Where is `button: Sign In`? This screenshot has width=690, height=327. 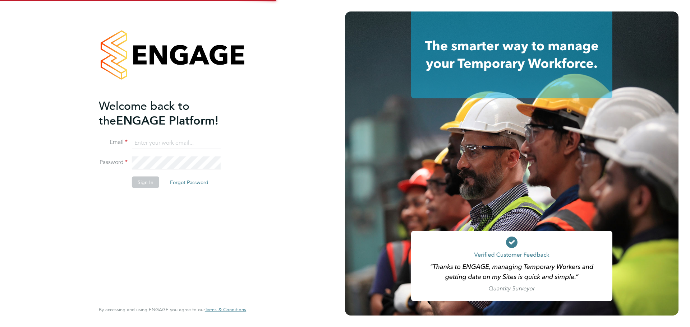
button: Sign In is located at coordinates (146, 183).